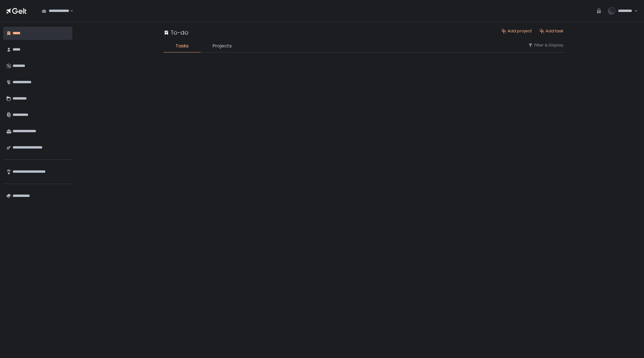 Image resolution: width=644 pixels, height=358 pixels. I want to click on input: Search for option, so click(69, 11).